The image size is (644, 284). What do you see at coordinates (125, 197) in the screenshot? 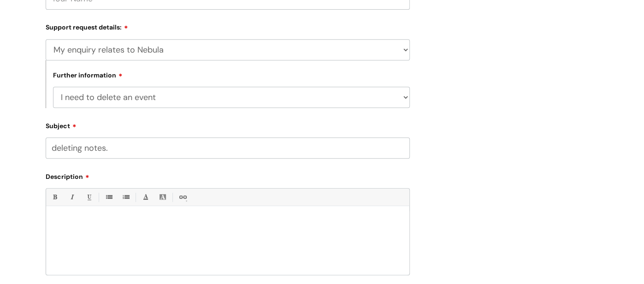
I see `a: 1. Ordered List (Ctrl-Shift-8)` at bounding box center [125, 197].